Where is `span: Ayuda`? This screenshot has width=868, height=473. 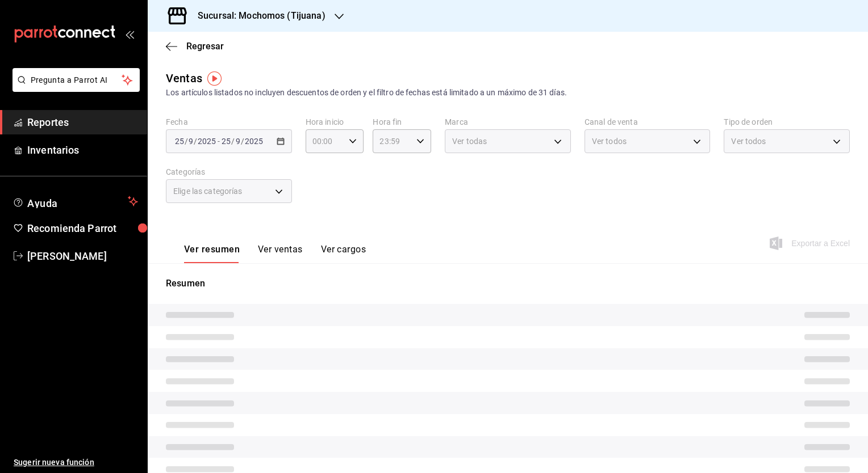
span: Ayuda is located at coordinates (75, 202).